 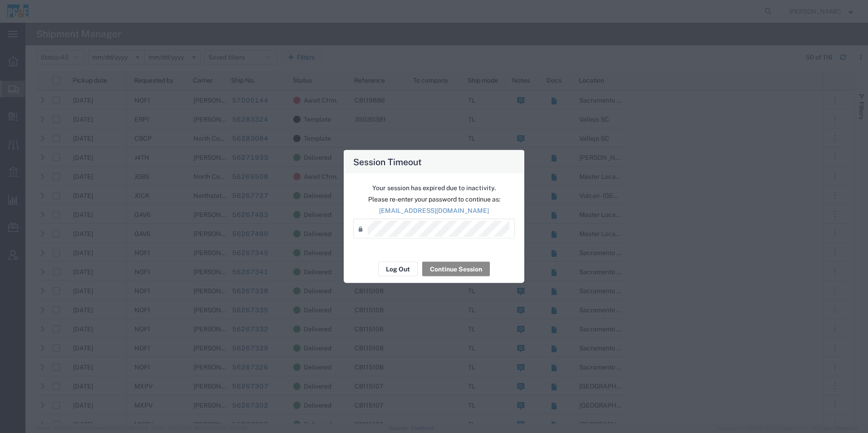 What do you see at coordinates (434, 188) in the screenshot?
I see `p: Your session has expired due to inactivity.` at bounding box center [434, 188].